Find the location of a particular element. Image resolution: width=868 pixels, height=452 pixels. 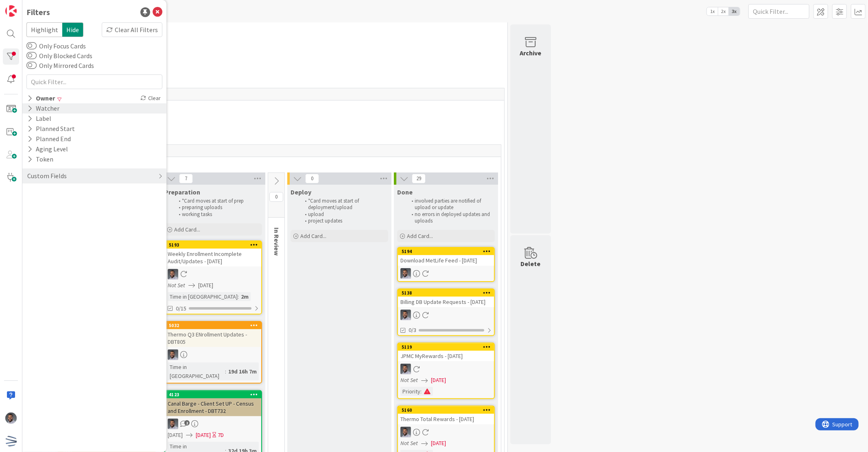

div: Filters is located at coordinates (38, 12).